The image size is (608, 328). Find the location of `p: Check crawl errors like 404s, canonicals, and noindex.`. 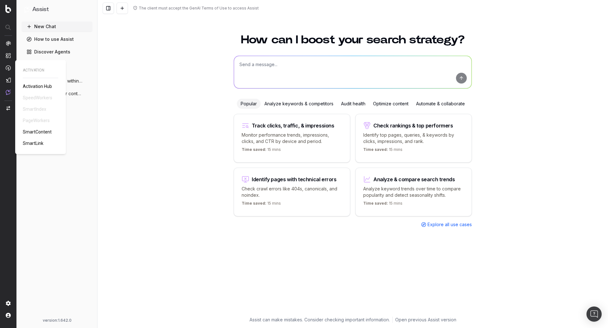

p: Check crawl errors like 404s, canonicals, and noindex. is located at coordinates (292, 192).